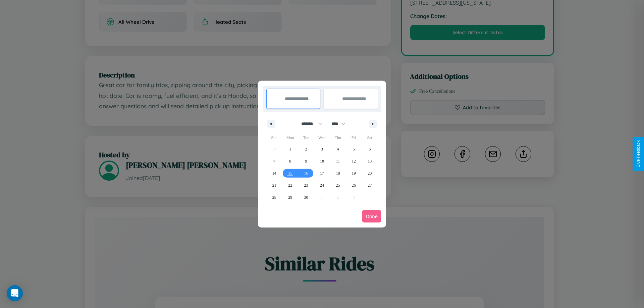 The width and height of the screenshot is (644, 308). What do you see at coordinates (290, 173) in the screenshot?
I see `span: 15` at bounding box center [290, 173].